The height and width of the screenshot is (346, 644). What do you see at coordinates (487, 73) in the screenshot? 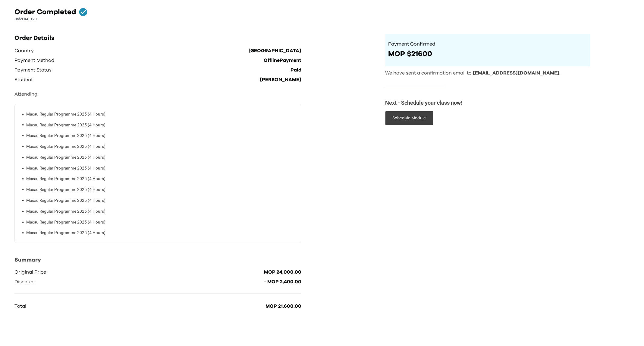
I see `p: We have sent a confirmation email to .` at bounding box center [487, 73].